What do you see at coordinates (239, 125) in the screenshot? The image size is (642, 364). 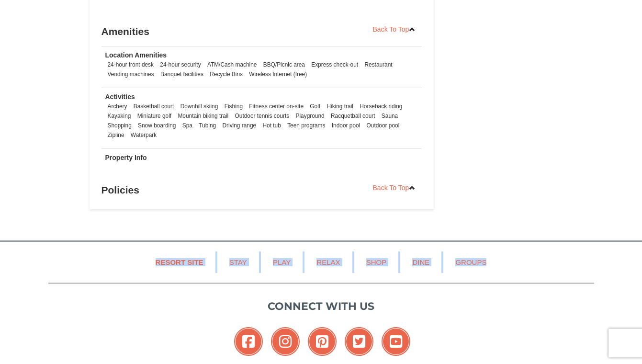 I see `li: Driving range` at bounding box center [239, 125].